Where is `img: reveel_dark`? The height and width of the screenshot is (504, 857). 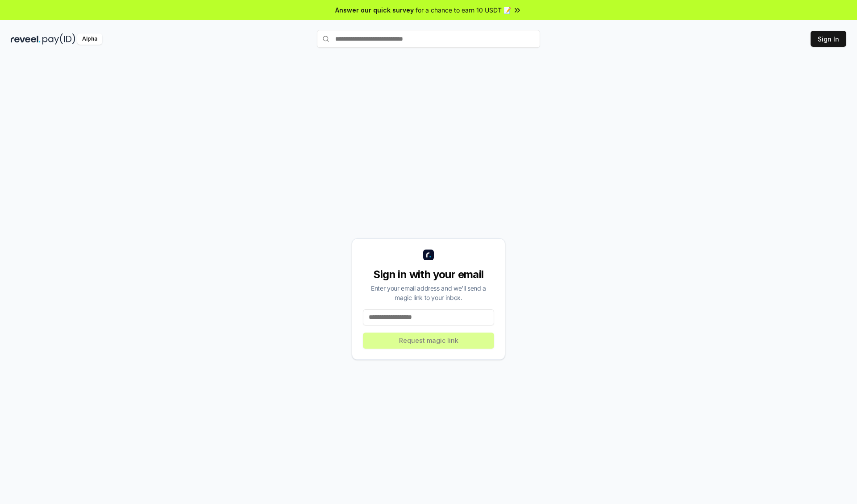 img: reveel_dark is located at coordinates (25, 39).